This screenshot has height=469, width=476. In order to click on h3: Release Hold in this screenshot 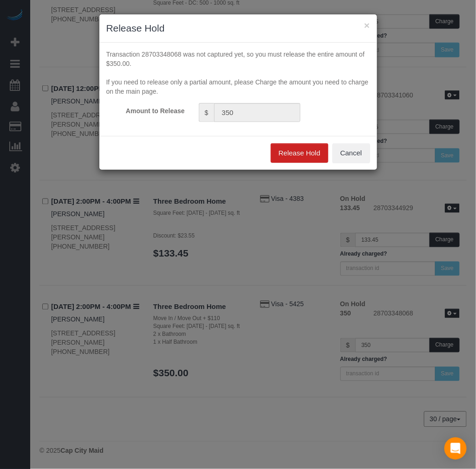, I will do `click(238, 28)`.